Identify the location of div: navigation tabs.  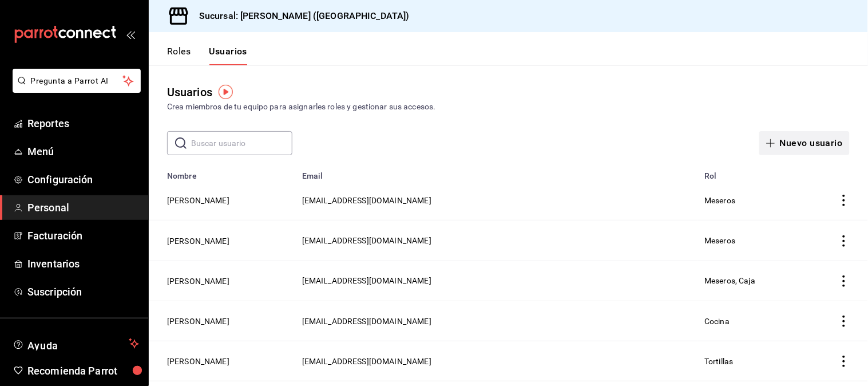
(207, 55).